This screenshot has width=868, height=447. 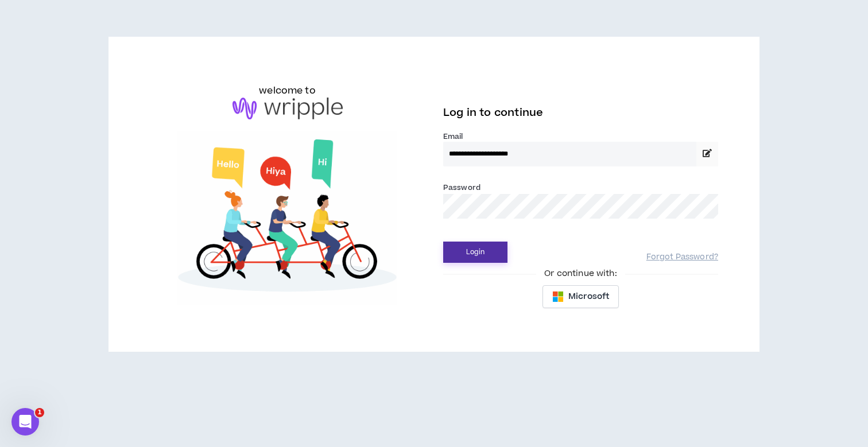 What do you see at coordinates (580, 274) in the screenshot?
I see `span: Or continue with:` at bounding box center [580, 274].